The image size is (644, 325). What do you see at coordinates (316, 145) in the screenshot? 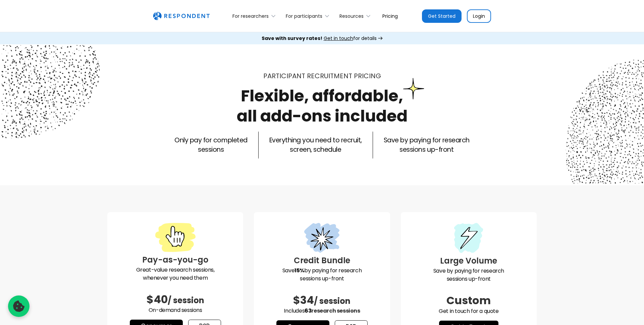
I see `p: Everything you need to recruit, screen, schedule` at bounding box center [316, 145].